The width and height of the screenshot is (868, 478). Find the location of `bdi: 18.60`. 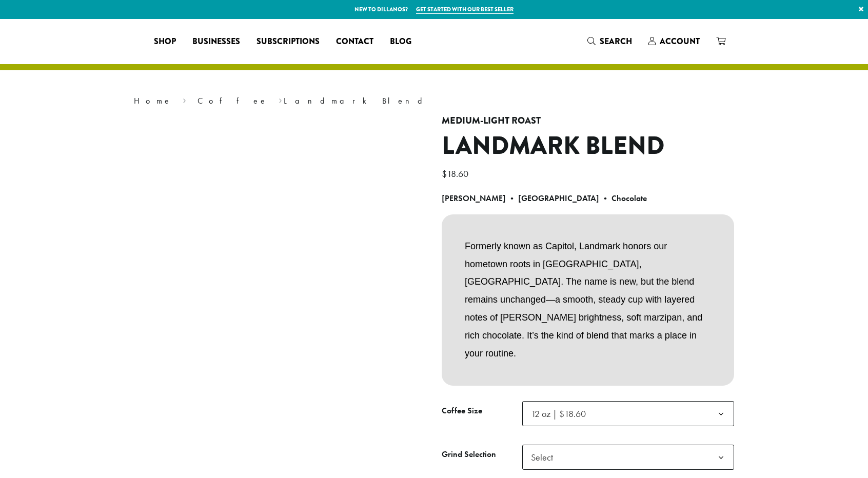

bdi: 18.60 is located at coordinates (456, 174).